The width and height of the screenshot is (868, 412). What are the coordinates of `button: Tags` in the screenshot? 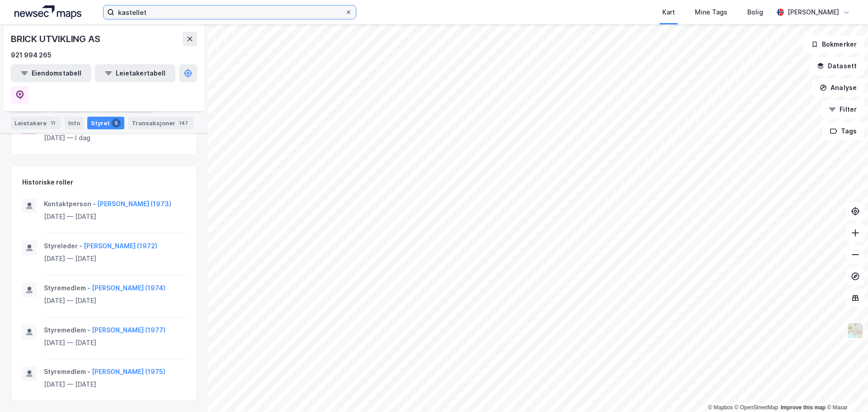 It's located at (843, 131).